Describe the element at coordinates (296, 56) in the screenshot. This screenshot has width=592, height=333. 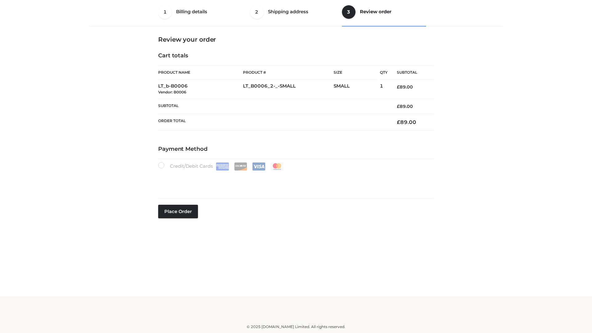
I see `h4: Cart totals` at that location.